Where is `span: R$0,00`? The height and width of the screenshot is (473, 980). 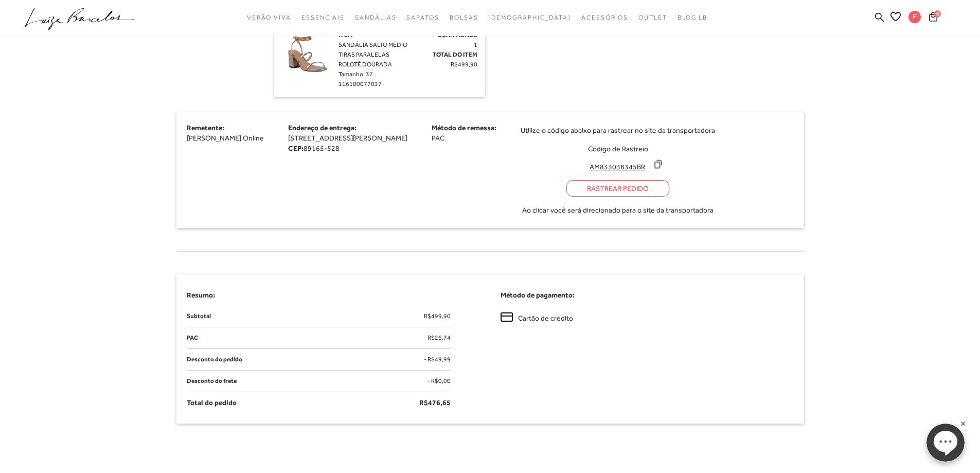
span: R$0,00 is located at coordinates (441, 381).